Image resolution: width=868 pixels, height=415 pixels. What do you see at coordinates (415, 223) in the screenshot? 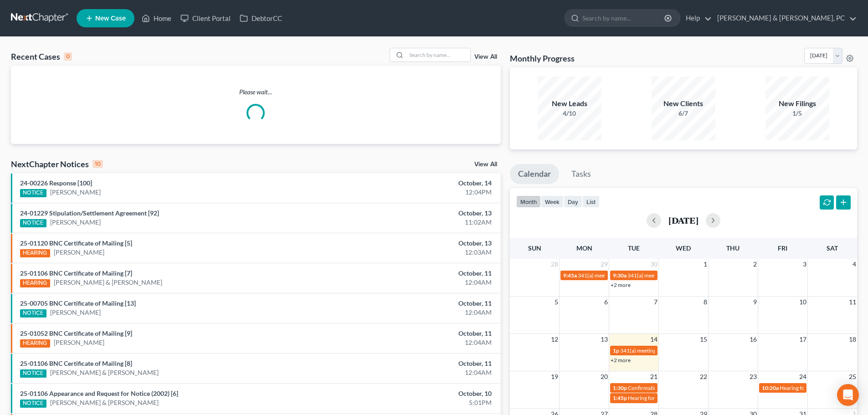
I see `div: 11:02AM` at bounding box center [415, 223].